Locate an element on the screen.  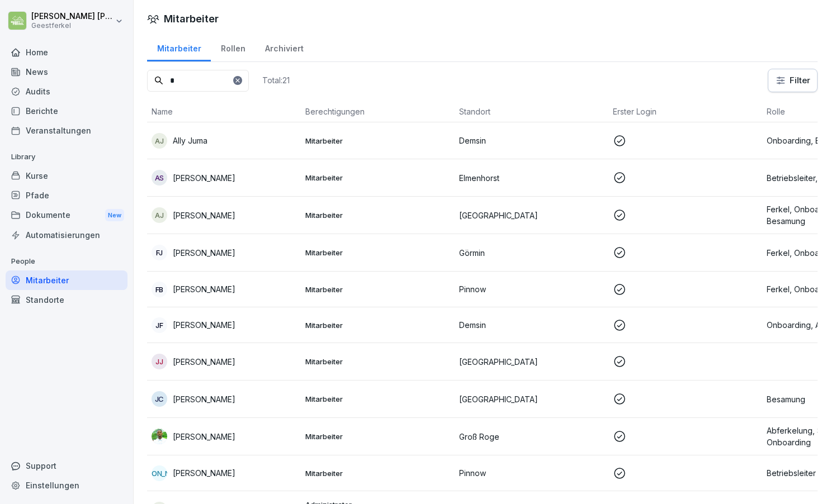
th: Name is located at coordinates (224, 111).